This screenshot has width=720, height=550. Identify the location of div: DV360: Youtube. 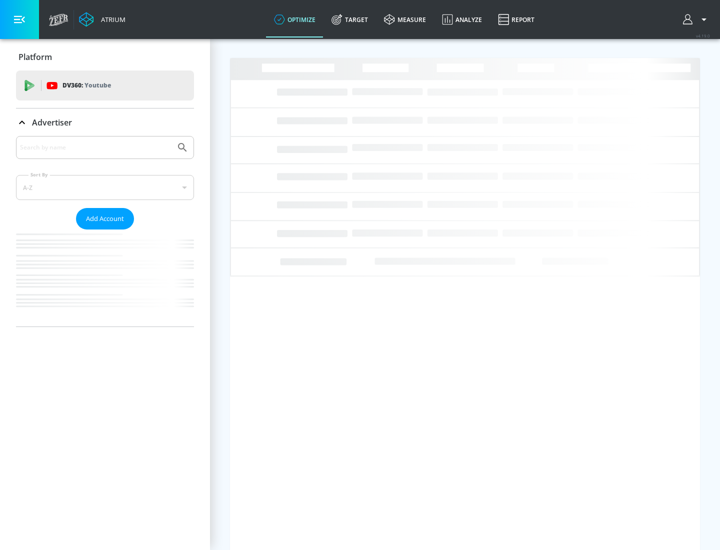
(105, 86).